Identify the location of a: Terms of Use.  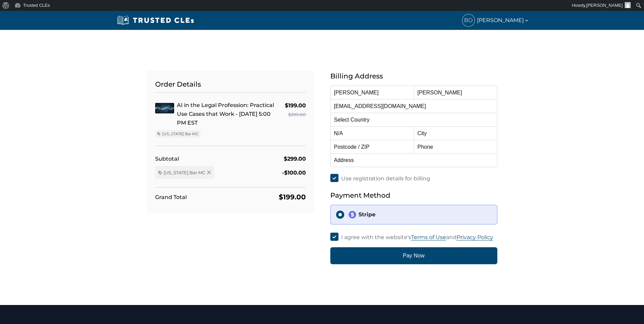
(429, 238).